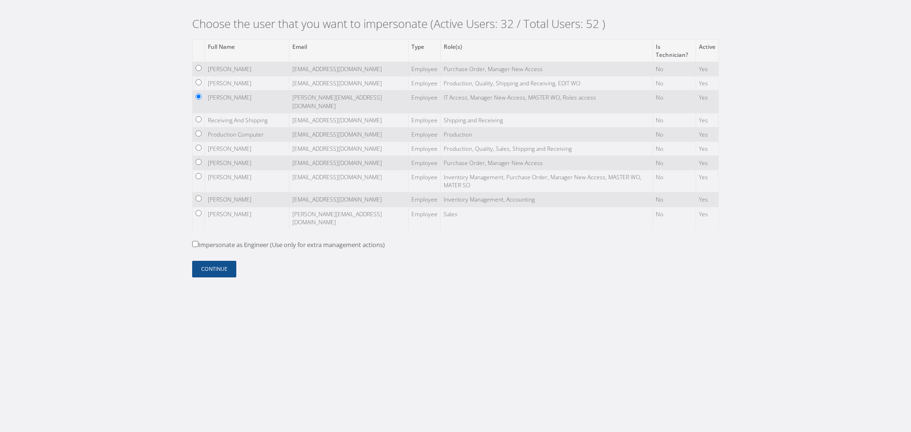  I want to click on td: Production, Quality, Shipping and Receiving, EDIT WO, so click(547, 84).